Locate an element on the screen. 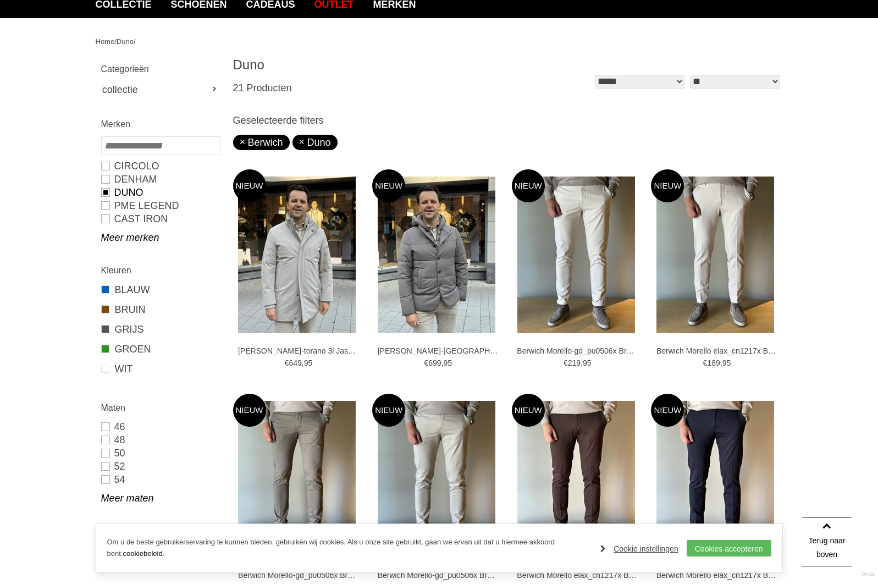 Image resolution: width=878 pixels, height=584 pixels. span: 189 is located at coordinates (713, 363).